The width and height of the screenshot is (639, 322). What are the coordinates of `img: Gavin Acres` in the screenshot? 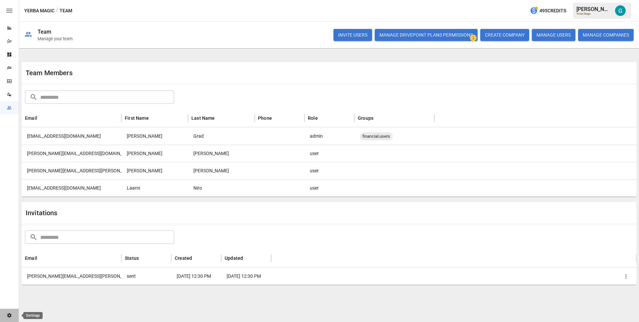 It's located at (621, 11).